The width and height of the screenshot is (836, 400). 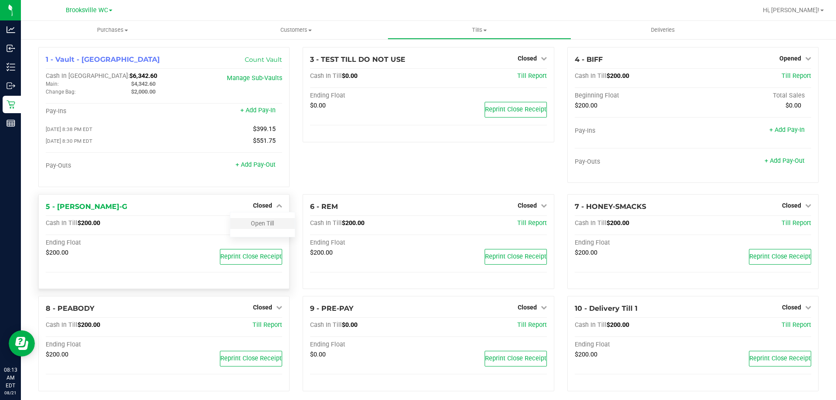 I want to click on span: $6,342.60, so click(x=143, y=76).